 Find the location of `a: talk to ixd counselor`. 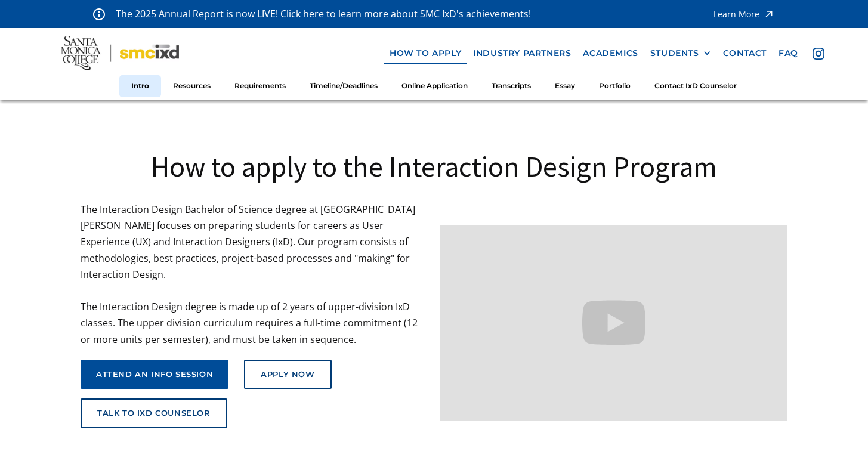

a: talk to ixd counselor is located at coordinates (154, 413).